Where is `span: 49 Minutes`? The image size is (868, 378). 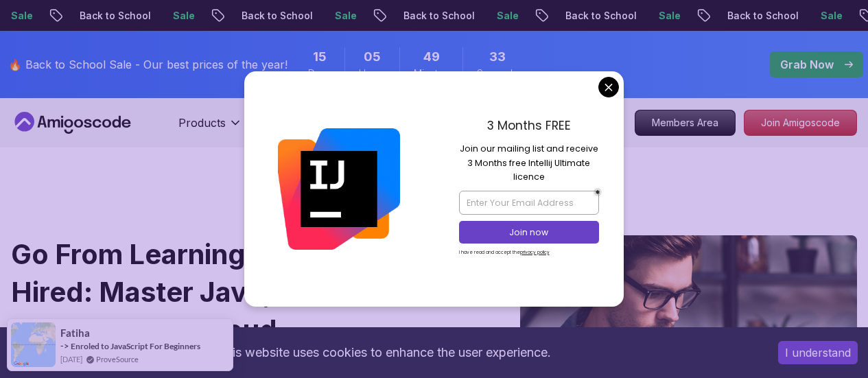 span: 49 Minutes is located at coordinates (432, 57).